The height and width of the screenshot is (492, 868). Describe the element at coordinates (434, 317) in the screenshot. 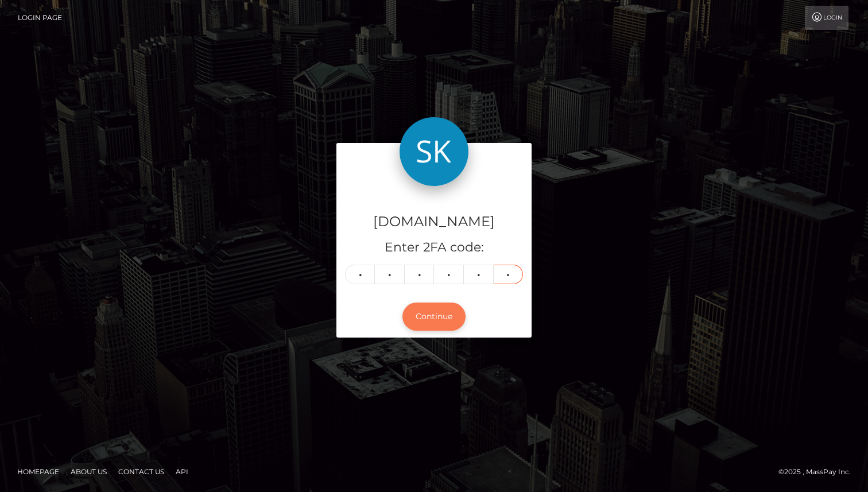

I see `button: Continue` at that location.